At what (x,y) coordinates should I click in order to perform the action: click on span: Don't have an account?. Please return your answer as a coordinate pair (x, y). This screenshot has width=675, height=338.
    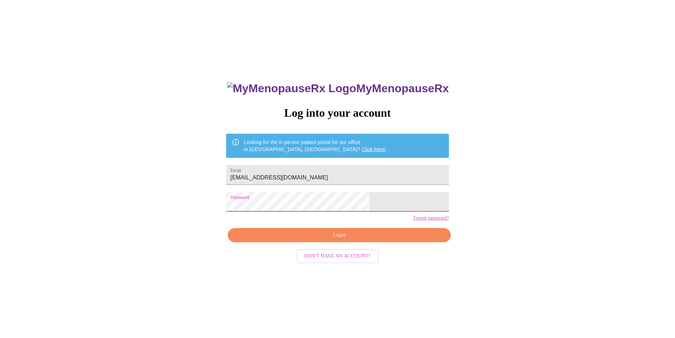
    Looking at the image, I should click on (337, 256).